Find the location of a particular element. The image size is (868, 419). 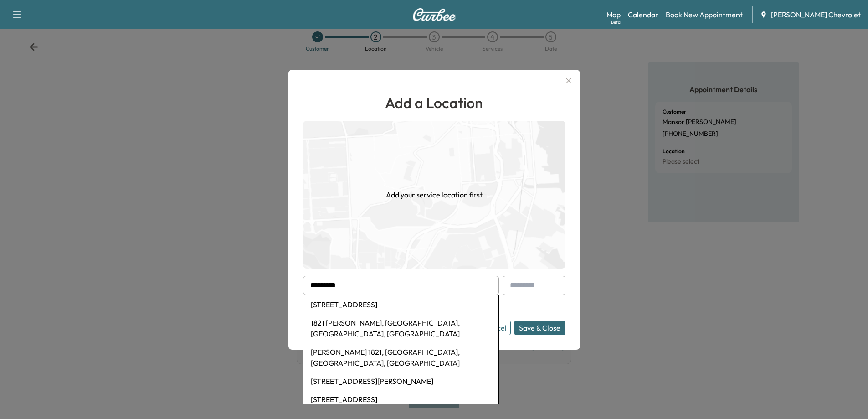

h1: Add your service location first is located at coordinates (434, 195).